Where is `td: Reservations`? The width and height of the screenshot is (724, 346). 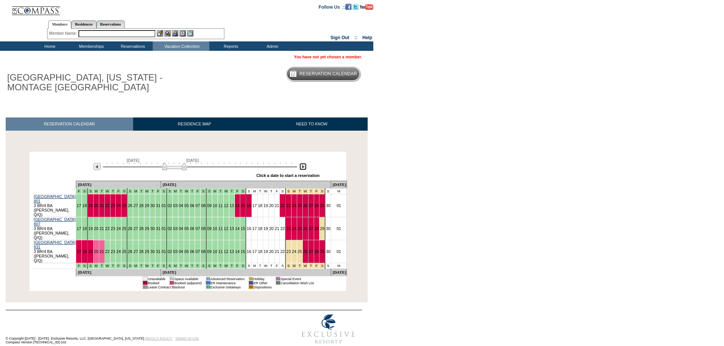
td: Reservations is located at coordinates (132, 46).